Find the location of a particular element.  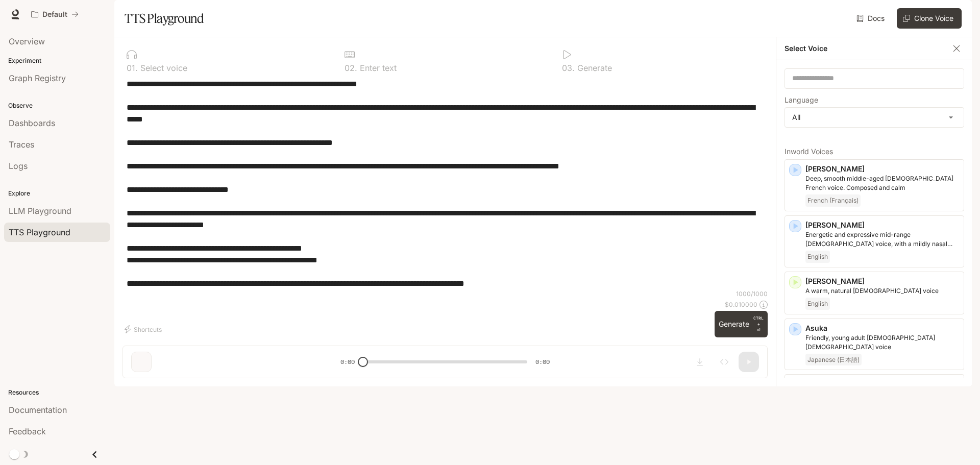

p: Enter text is located at coordinates (377, 68).